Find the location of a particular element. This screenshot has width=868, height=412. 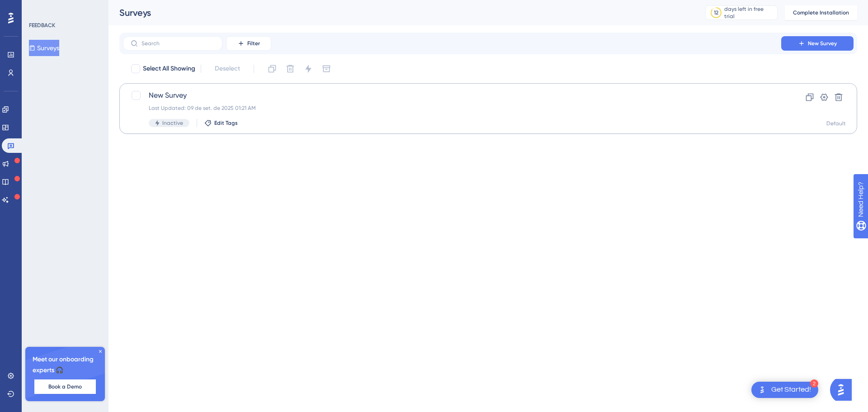

div: 12 is located at coordinates (717, 13).